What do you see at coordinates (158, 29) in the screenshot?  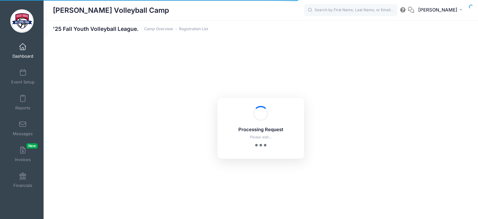 I see `a: Camp Overview` at bounding box center [158, 29].